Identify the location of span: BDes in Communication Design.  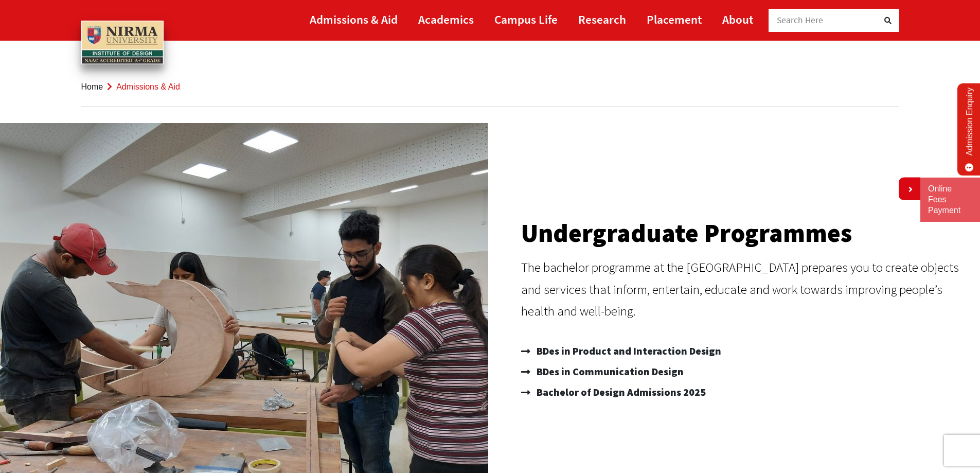
(609, 372).